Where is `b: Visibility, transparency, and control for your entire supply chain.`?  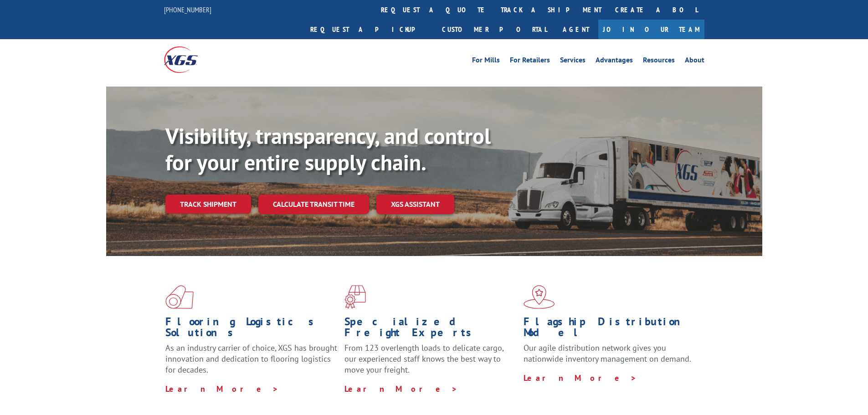
b: Visibility, transparency, and control for your entire supply chain. is located at coordinates (328, 149).